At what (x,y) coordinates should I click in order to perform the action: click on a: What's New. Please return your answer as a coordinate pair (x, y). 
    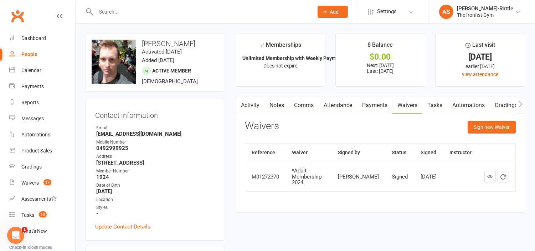
    Looking at the image, I should click on (42, 231).